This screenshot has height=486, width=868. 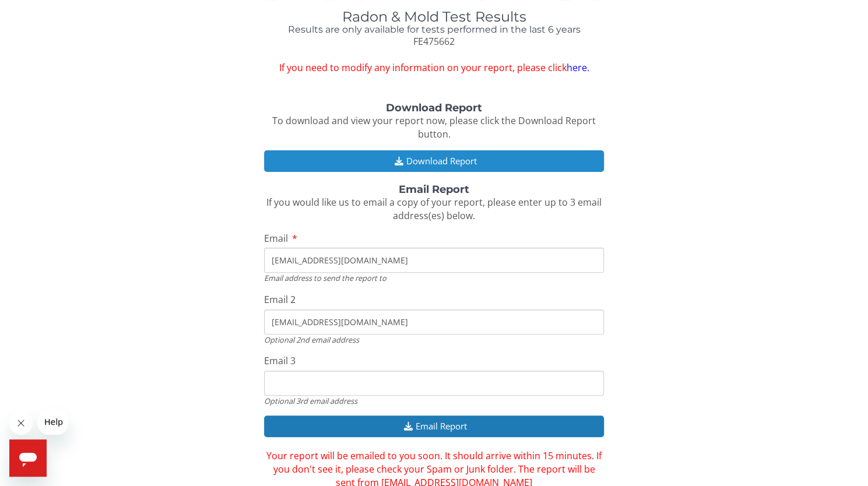 I want to click on span: Help, so click(x=16, y=13).